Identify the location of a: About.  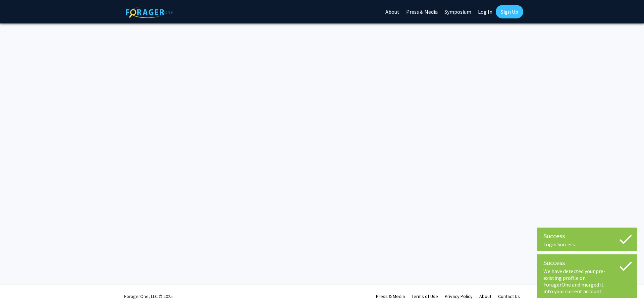
(485, 296).